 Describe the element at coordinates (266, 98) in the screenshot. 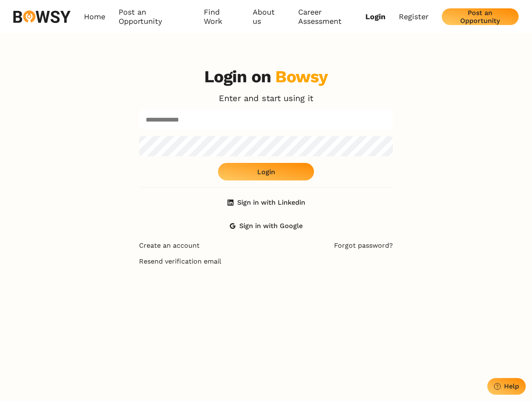

I see `p: Enter and start using it` at that location.